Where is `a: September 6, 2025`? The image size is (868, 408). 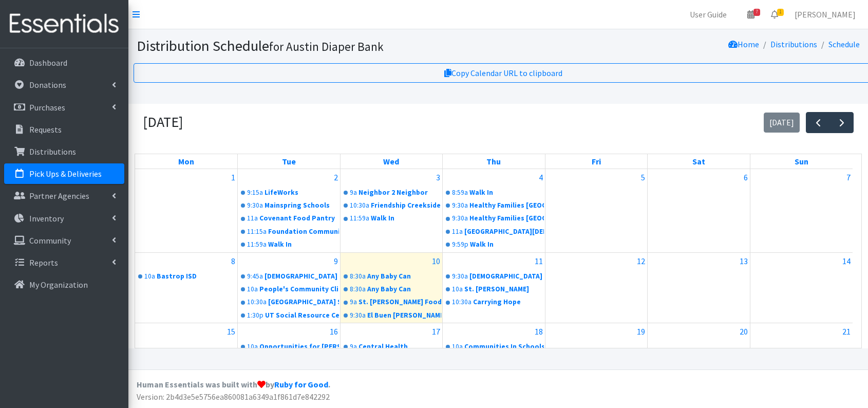
a: September 6, 2025 is located at coordinates (746, 177).